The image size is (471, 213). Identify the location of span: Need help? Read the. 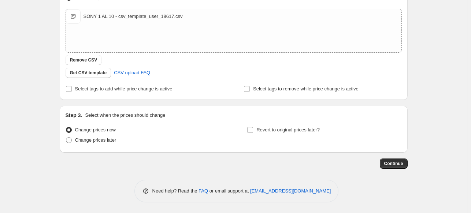
(175, 191).